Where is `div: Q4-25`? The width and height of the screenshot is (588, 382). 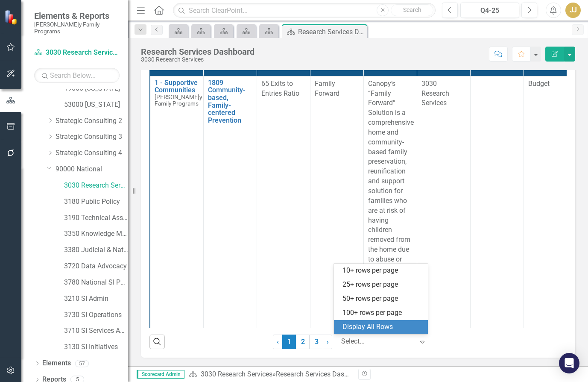 div: Q4-25 is located at coordinates (490, 11).